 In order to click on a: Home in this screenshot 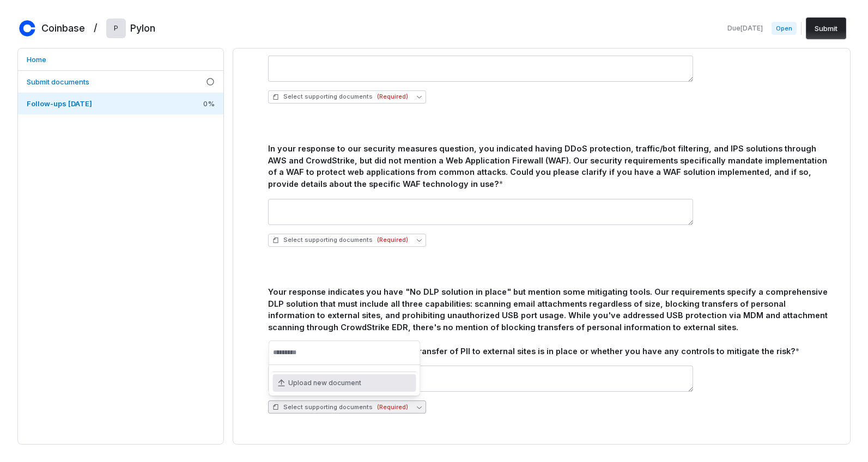, I will do `click(121, 59)`.